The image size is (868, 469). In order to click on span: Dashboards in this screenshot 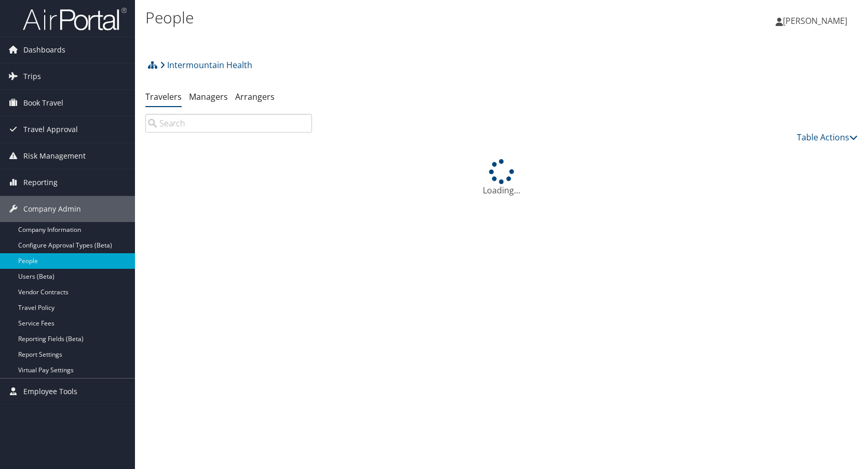, I will do `click(44, 50)`.